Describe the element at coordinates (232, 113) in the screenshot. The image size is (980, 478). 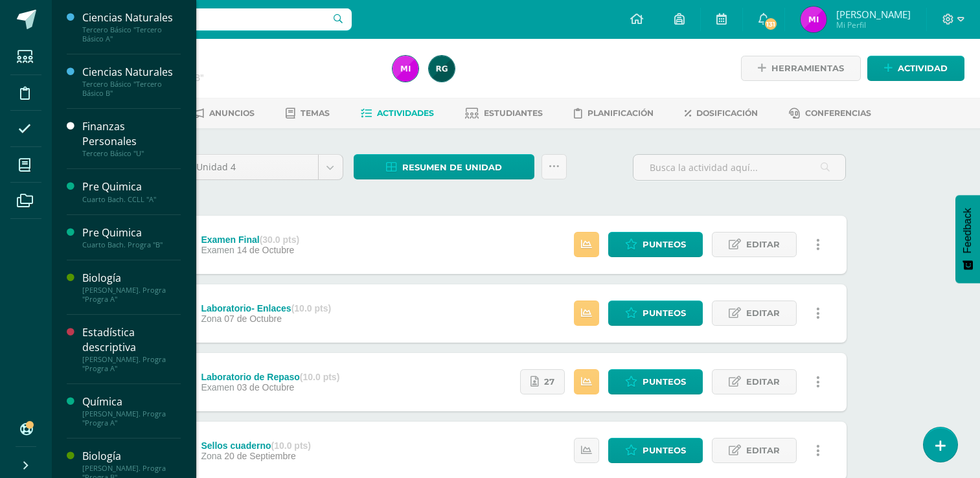
I see `span: Anuncios` at that location.